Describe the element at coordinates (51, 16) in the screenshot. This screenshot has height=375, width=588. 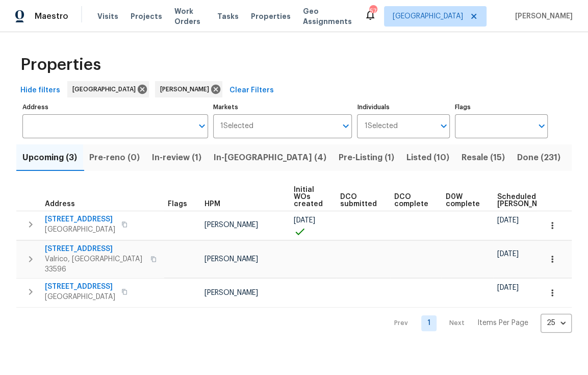
I see `span: Maestro` at that location.